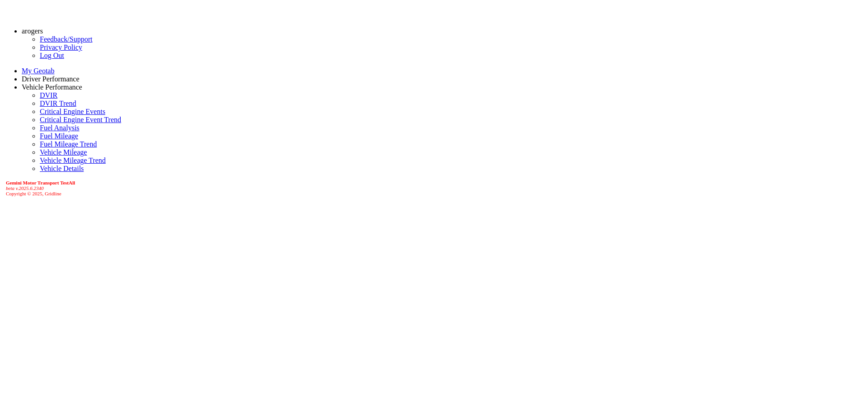 The height and width of the screenshot is (393, 868). What do you see at coordinates (48, 95) in the screenshot?
I see `a: DVIR` at bounding box center [48, 95].